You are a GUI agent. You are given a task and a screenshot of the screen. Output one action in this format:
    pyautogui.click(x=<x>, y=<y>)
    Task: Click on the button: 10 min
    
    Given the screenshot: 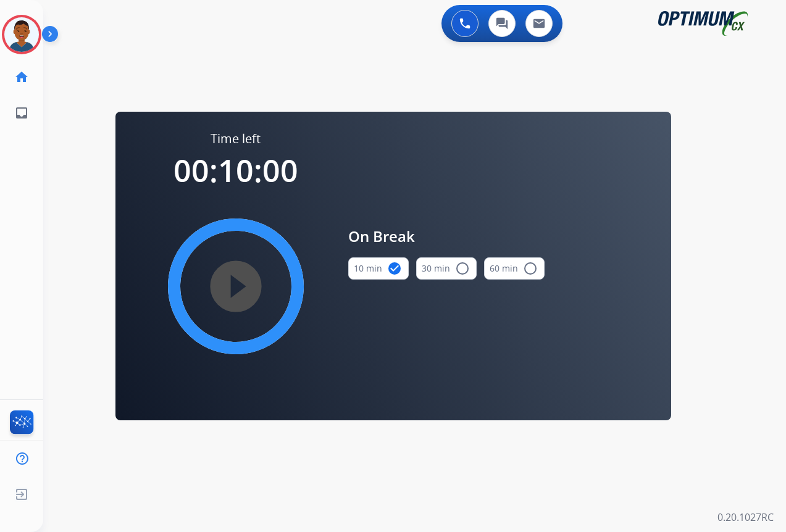 What is the action you would take?
    pyautogui.click(x=378, y=268)
    